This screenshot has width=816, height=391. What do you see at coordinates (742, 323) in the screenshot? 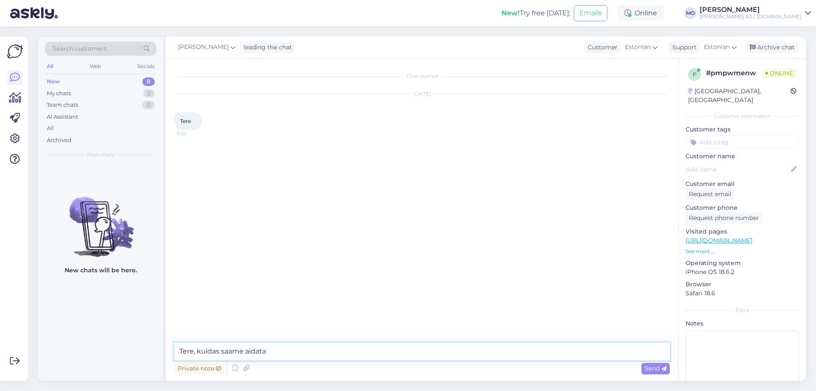
I see `p: Notes` at bounding box center [742, 323].